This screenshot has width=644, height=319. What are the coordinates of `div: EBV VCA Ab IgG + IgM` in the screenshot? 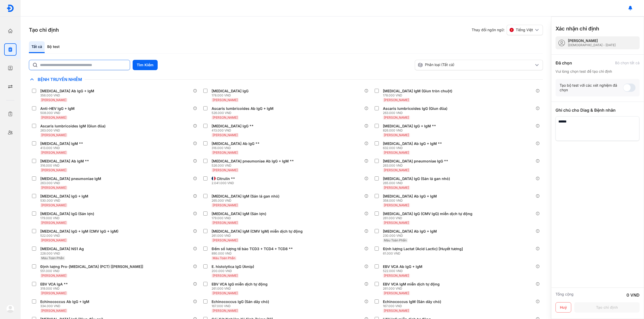 It's located at (402, 267).